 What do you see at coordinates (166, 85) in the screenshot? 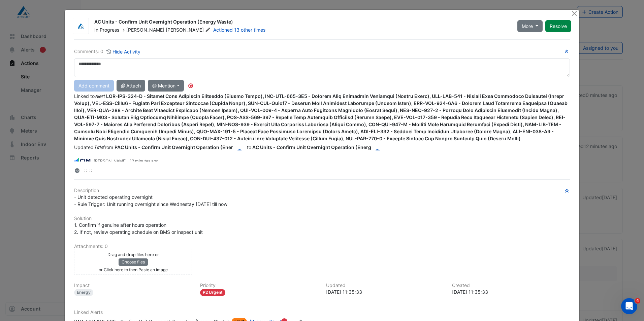
I see `button: @ Mention` at bounding box center [166, 85].